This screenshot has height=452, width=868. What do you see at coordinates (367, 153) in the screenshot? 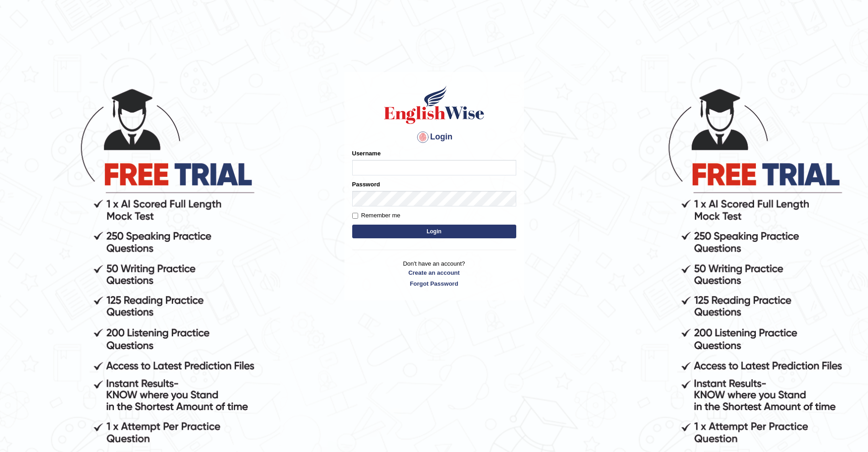
I see `label: Username` at bounding box center [367, 153].